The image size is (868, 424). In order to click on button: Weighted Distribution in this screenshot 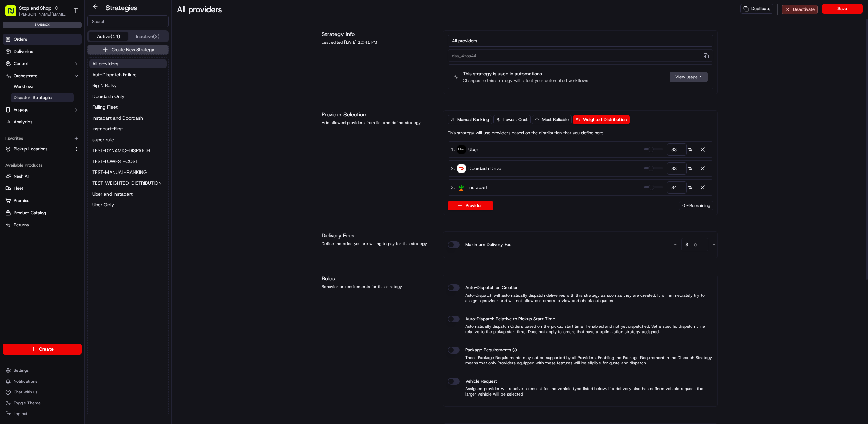, I will do `click(601, 120)`.